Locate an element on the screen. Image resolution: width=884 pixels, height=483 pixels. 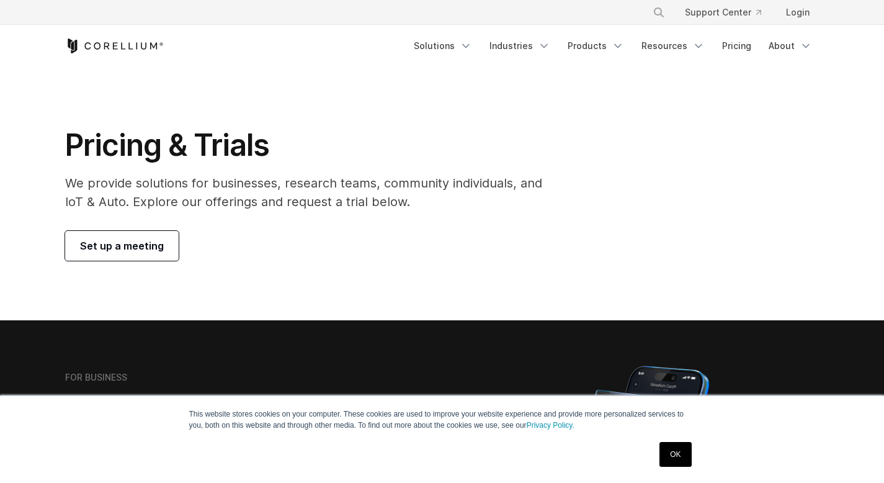
button: Search is located at coordinates (659, 12).